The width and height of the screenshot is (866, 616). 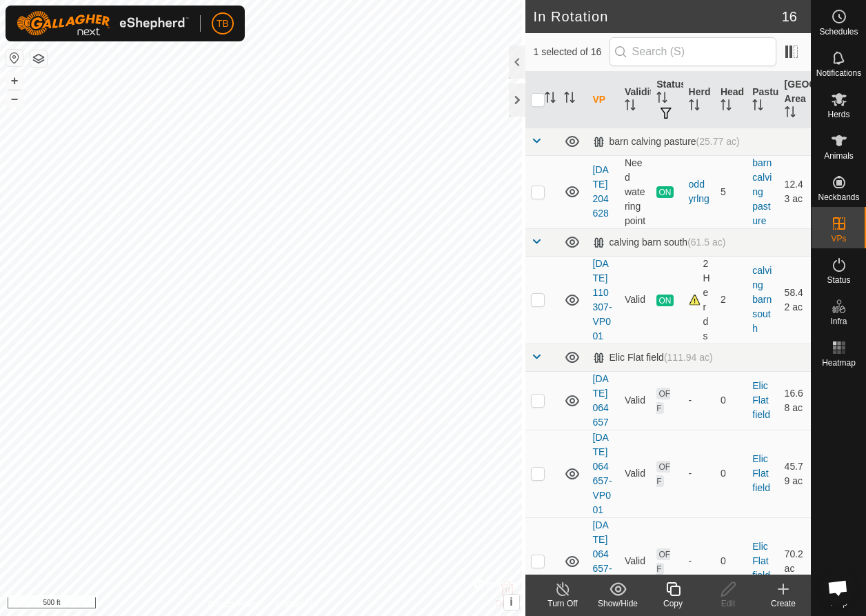 I want to click on div: calving barn south, so click(x=660, y=242).